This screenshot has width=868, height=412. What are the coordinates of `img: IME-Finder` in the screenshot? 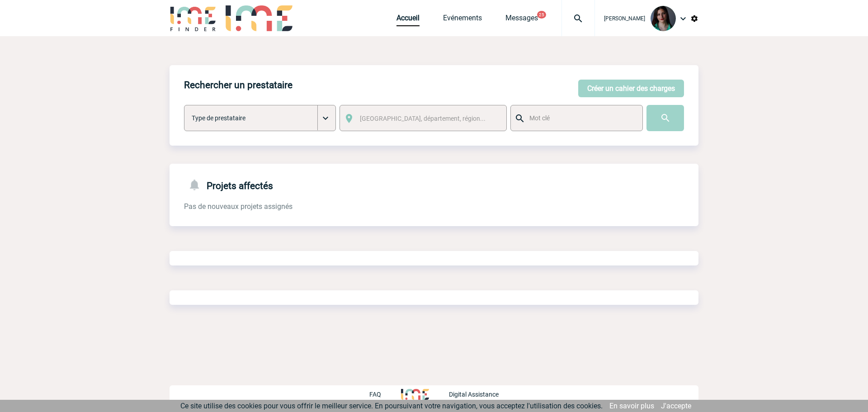 It's located at (193, 18).